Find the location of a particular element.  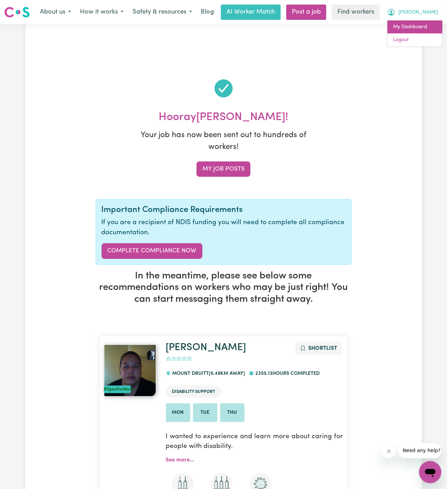

span: Need any help? is located at coordinates (23, 8).